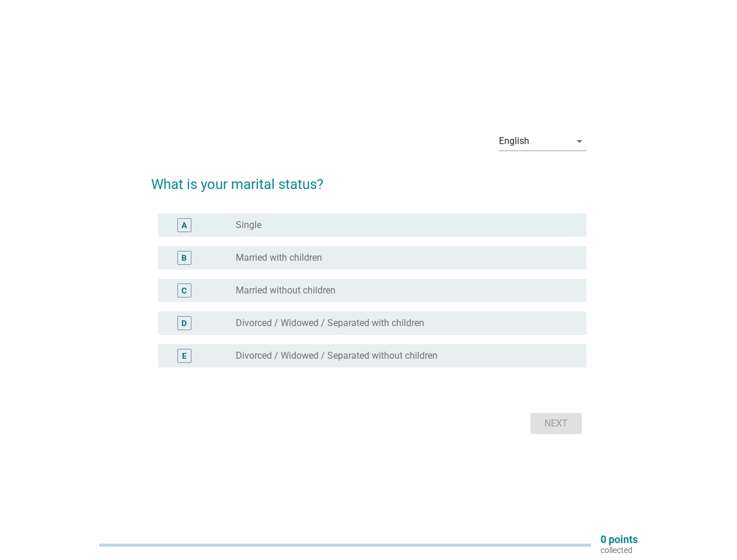 The image size is (737, 560). I want to click on p: collected, so click(619, 550).